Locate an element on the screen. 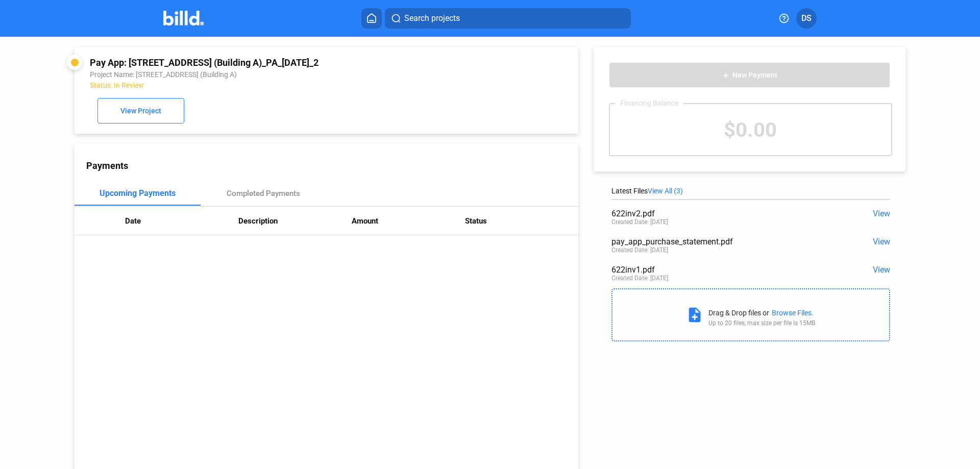  button: New Payment is located at coordinates (749, 75).